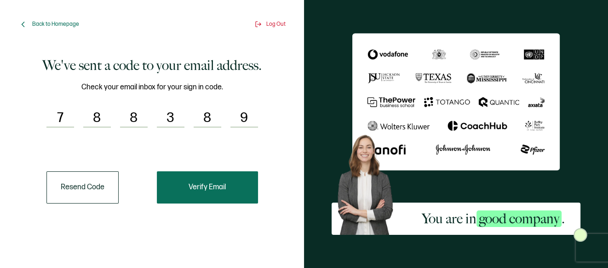  What do you see at coordinates (456, 101) in the screenshot?
I see `img: Sertifier We've sent a code to your email address.` at bounding box center [456, 101].